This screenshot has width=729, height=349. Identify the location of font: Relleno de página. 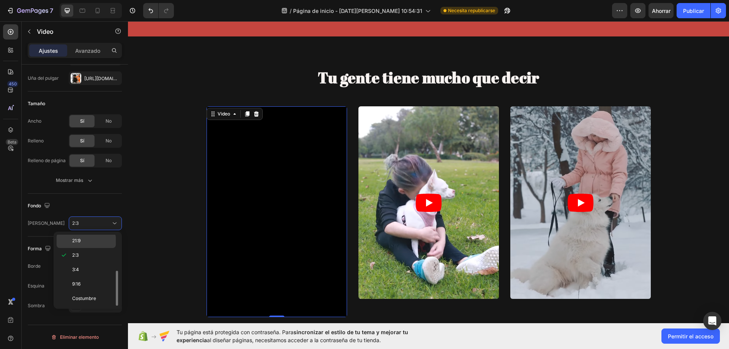
(47, 160).